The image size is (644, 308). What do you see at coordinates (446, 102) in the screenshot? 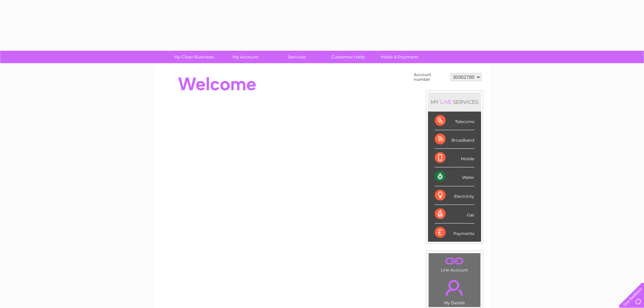
I see `div: LIVE` at bounding box center [446, 102].